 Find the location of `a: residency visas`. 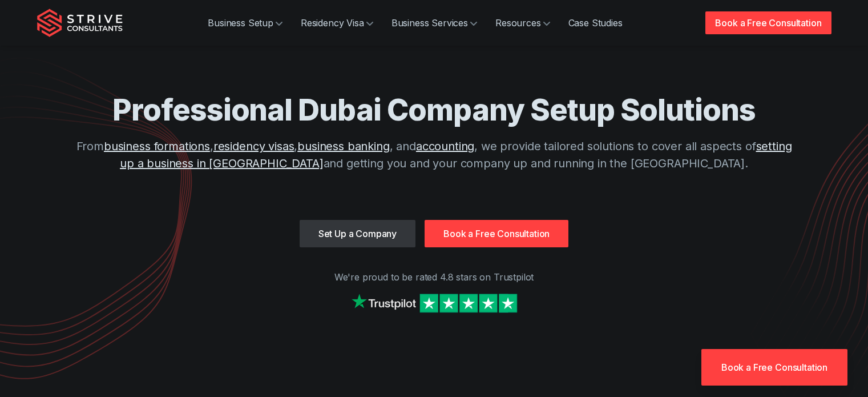

a: residency visas is located at coordinates (254, 146).